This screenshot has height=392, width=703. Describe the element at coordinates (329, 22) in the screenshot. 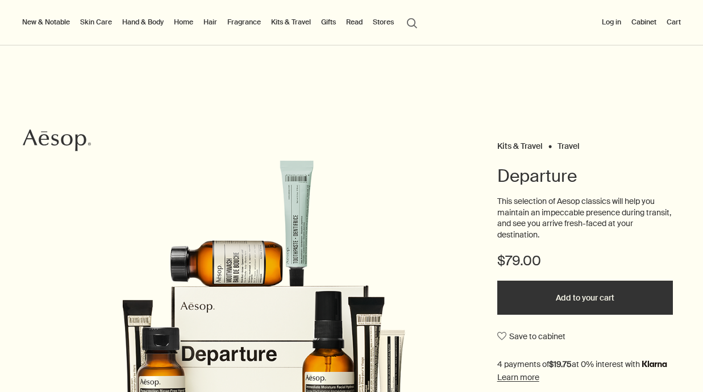

I see `a: Gifts` at that location.